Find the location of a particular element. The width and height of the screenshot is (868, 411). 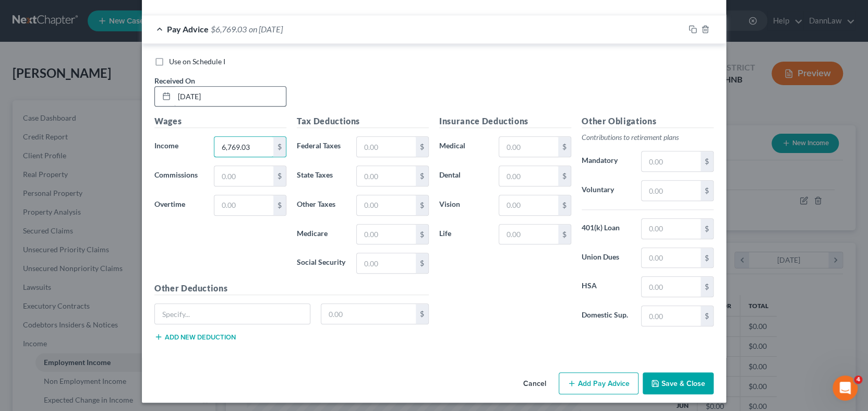

span: 4 is located at coordinates (858, 380).